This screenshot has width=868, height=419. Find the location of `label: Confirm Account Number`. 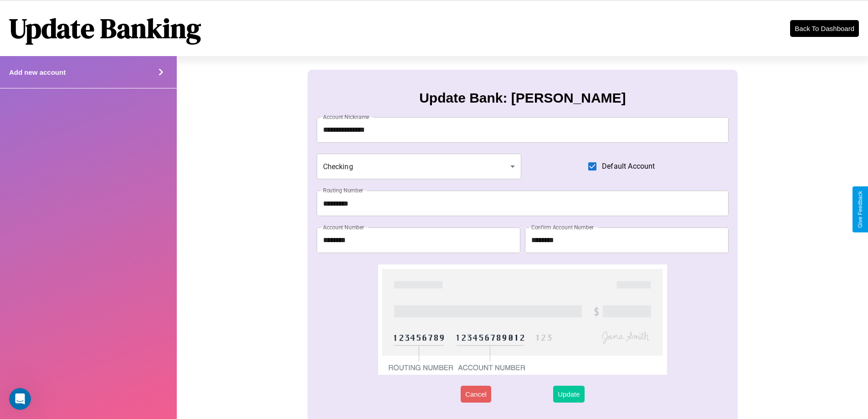

label: Confirm Account Number is located at coordinates (562, 227).